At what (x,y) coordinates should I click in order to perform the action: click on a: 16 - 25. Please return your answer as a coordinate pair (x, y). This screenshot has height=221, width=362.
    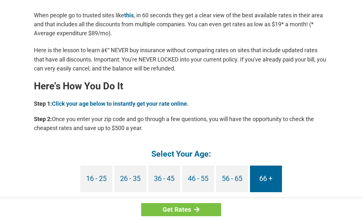
    Looking at the image, I should click on (96, 179).